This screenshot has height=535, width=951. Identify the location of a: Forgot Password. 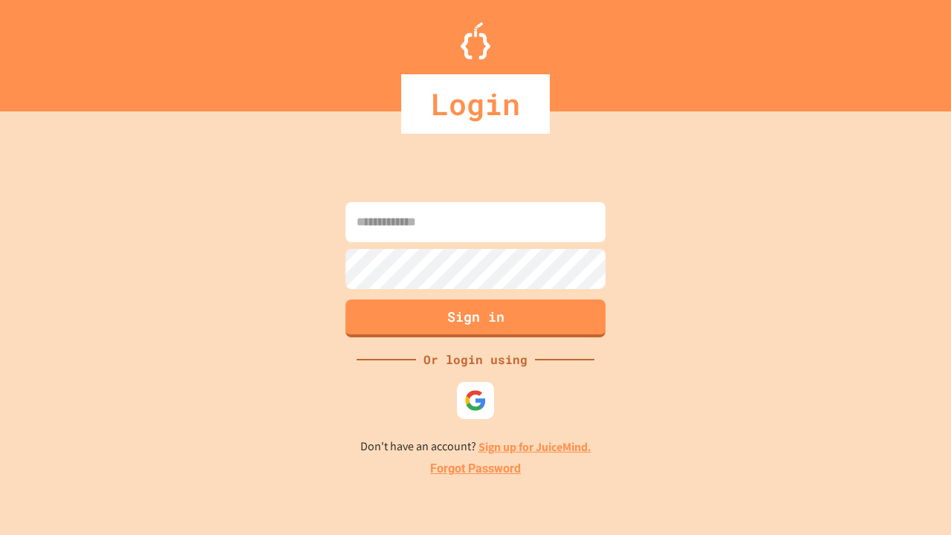
(475, 469).